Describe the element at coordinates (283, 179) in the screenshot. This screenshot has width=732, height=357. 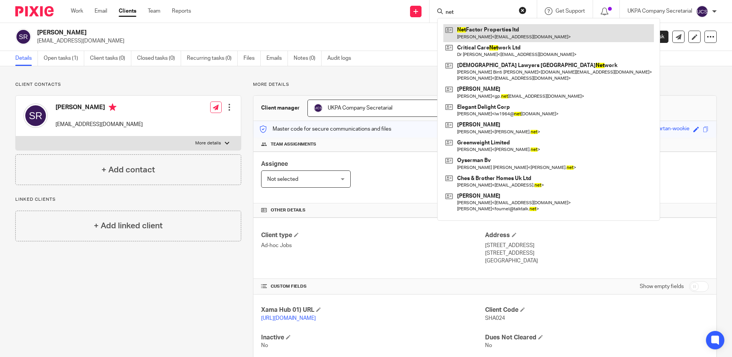
I see `span: Not selected` at that location.